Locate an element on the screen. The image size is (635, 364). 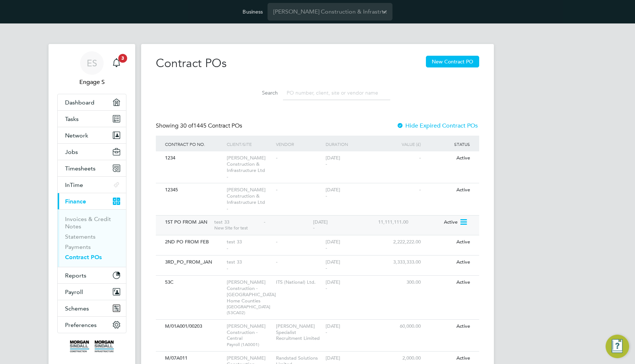
input: PO number, client, site or vendor name is located at coordinates (336, 93).